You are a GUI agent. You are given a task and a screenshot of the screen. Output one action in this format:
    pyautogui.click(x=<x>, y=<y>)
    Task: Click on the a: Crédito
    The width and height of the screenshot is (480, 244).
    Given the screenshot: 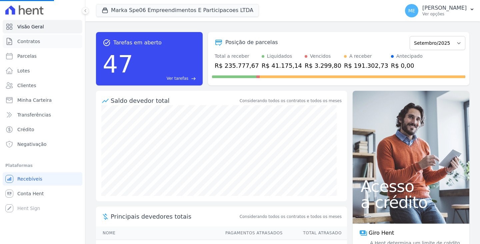 What is the action you would take?
    pyautogui.click(x=42, y=129)
    